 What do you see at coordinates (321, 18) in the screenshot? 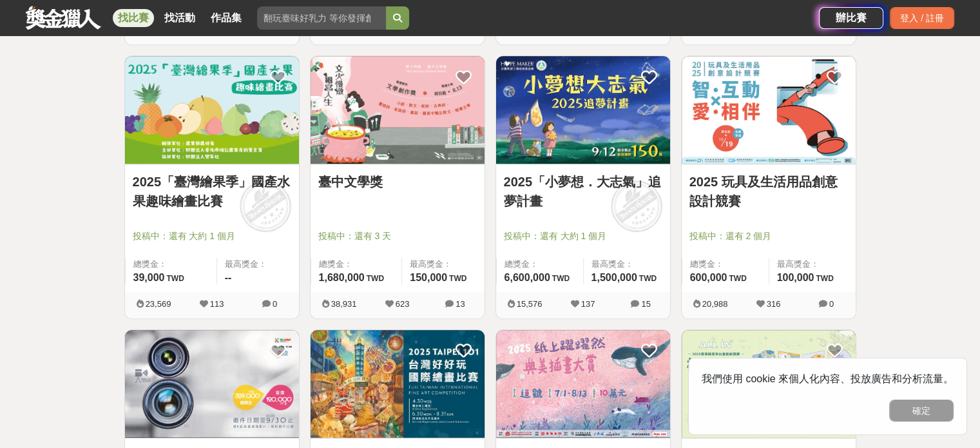
I see `input: 翻玩臺味好乳力 等你發揮創意！` at bounding box center [321, 18].